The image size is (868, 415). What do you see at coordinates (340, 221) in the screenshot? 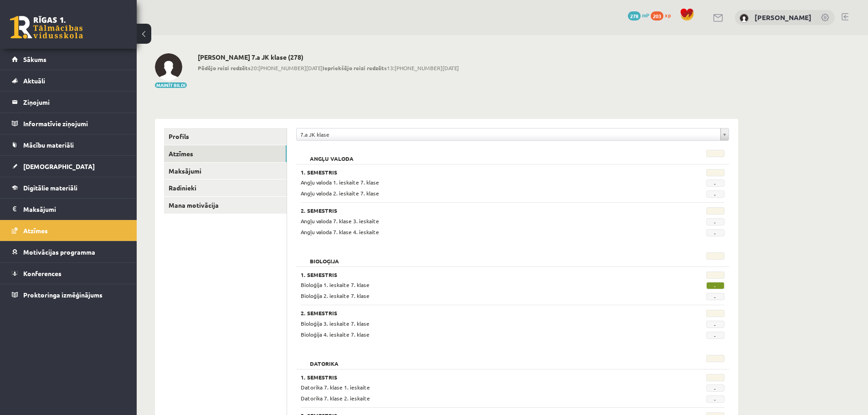
I see `span: Angļu valoda 7. klase 3. ieskaite` at bounding box center [340, 221].